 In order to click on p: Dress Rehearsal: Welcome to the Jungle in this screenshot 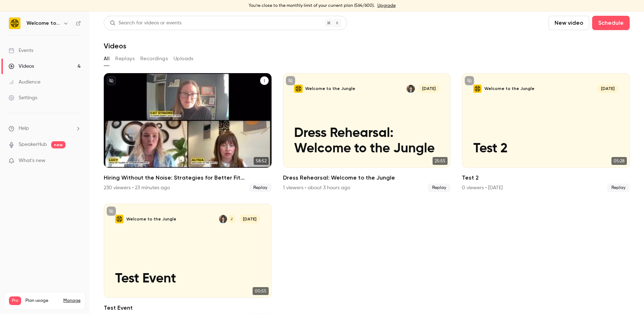, I will do `click(367, 141)`.